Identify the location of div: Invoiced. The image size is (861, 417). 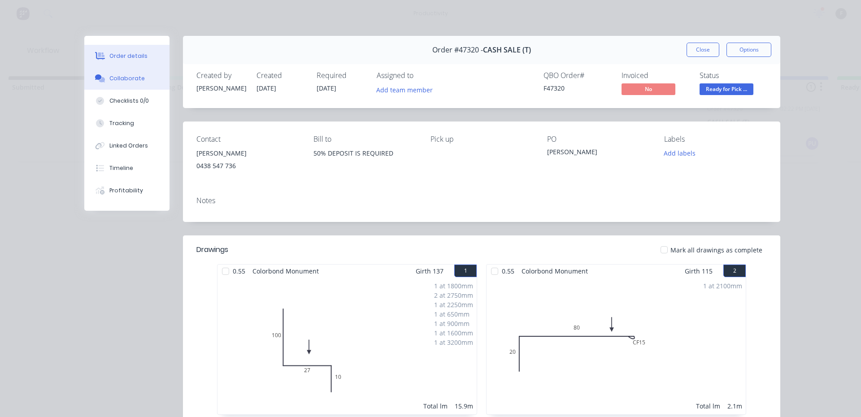
(655, 75).